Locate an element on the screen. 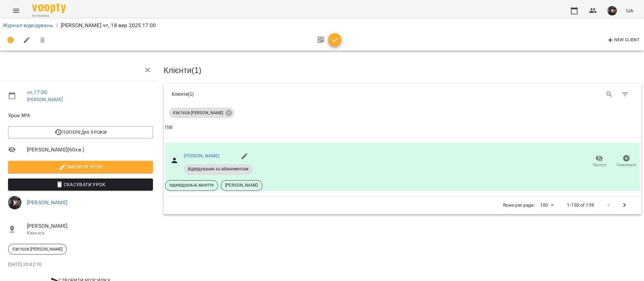  button: Змінити урок is located at coordinates (81, 167).